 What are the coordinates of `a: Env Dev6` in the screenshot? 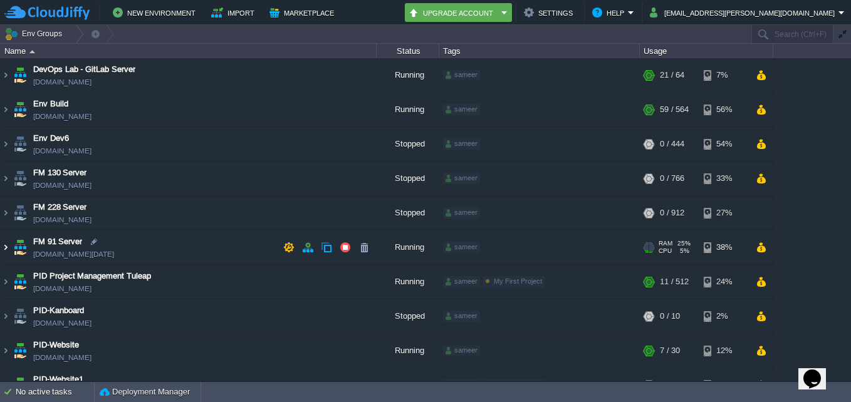 It's located at (51, 138).